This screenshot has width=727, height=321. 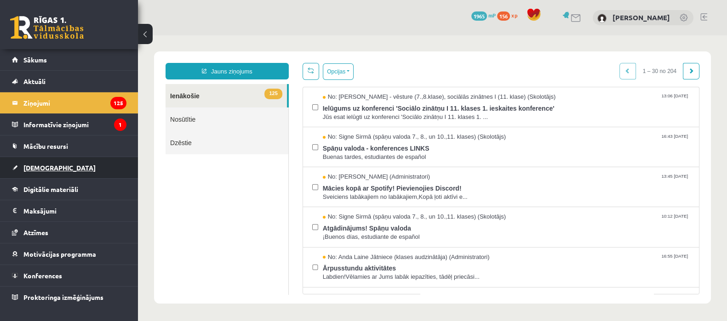 I want to click on span: Aktuāli, so click(x=34, y=81).